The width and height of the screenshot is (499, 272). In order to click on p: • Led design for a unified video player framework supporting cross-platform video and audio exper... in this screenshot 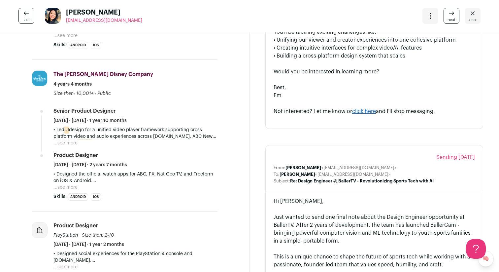, I will do `click(135, 133)`.